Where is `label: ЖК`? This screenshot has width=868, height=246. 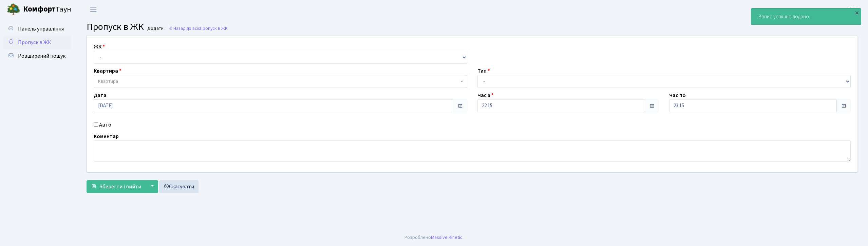 label: ЖК is located at coordinates (99, 47).